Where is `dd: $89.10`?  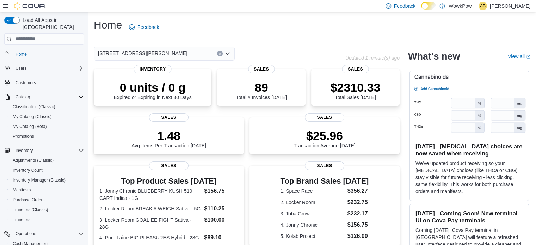
dd: $89.10 is located at coordinates (221, 238).